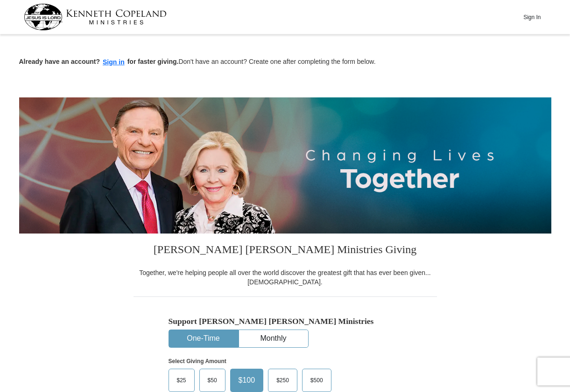  What do you see at coordinates (282, 380) in the screenshot?
I see `span: $250` at bounding box center [282, 380].